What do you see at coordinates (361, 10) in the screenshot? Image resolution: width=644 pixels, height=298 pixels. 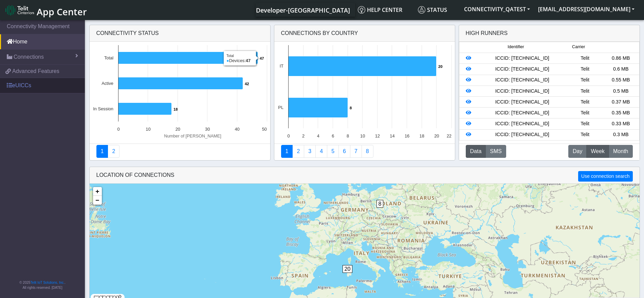 I see `img: knowledge.svg` at bounding box center [361, 10].